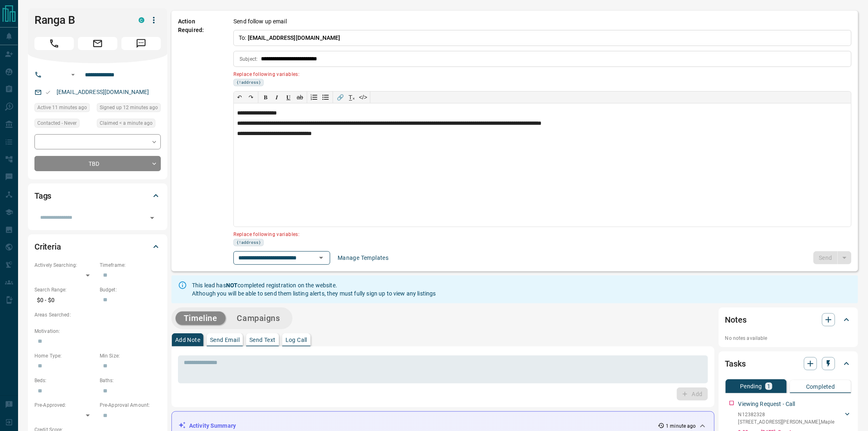 The image size is (868, 431). I want to click on button: Bullet list, so click(326, 97).